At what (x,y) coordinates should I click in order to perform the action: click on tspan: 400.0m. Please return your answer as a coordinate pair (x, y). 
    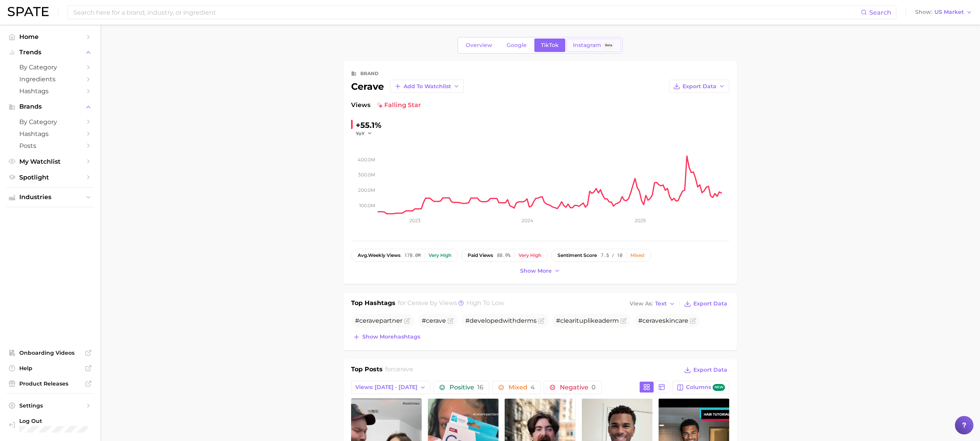
    Looking at the image, I should click on (366, 159).